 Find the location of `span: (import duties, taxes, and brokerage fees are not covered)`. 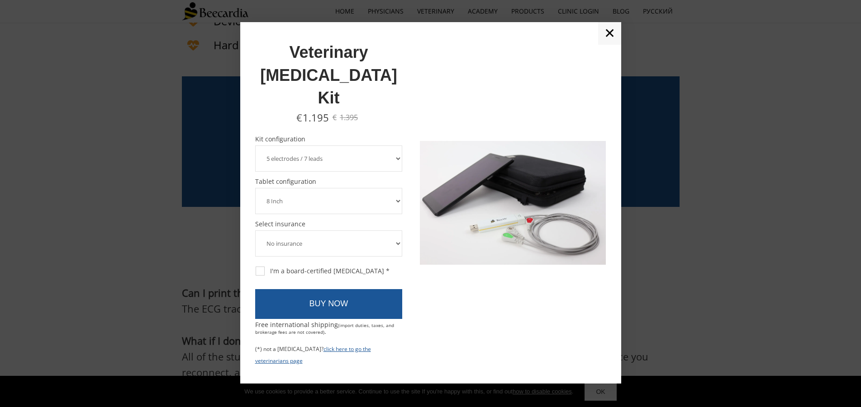

span: (import duties, taxes, and brokerage fees are not covered) is located at coordinates (324, 329).